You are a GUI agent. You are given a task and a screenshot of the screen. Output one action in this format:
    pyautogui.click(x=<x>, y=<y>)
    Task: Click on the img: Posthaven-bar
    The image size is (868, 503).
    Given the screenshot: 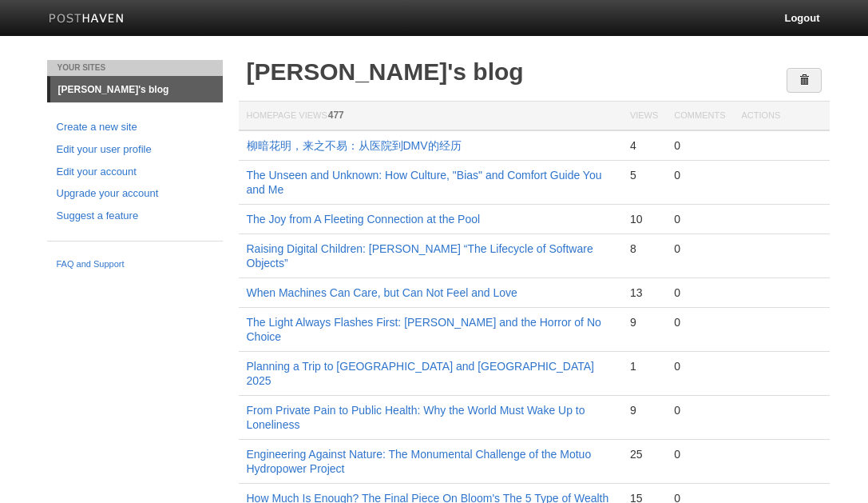 What is the action you would take?
    pyautogui.click(x=86, y=19)
    